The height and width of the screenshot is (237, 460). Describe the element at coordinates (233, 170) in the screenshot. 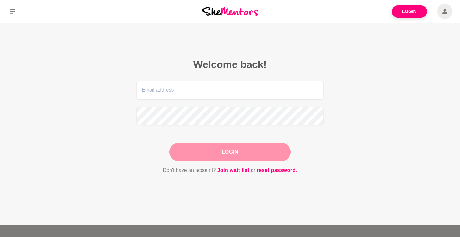

I see `a: Join wait list` at that location.